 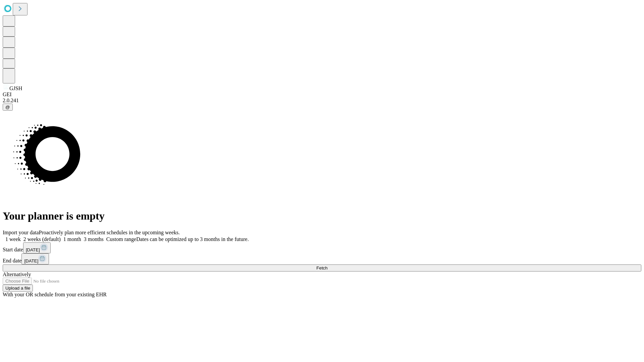 What do you see at coordinates (13, 239) in the screenshot?
I see `span: 1 week` at bounding box center [13, 239].